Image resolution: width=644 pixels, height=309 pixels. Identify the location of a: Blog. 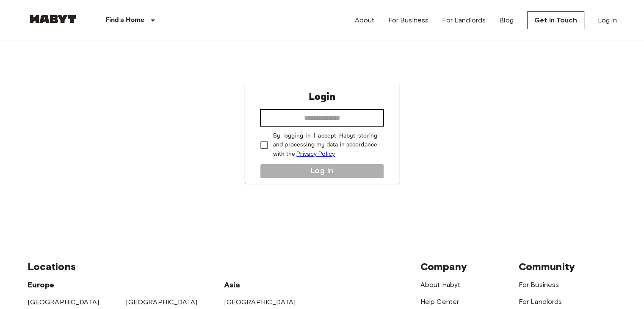
(506, 21).